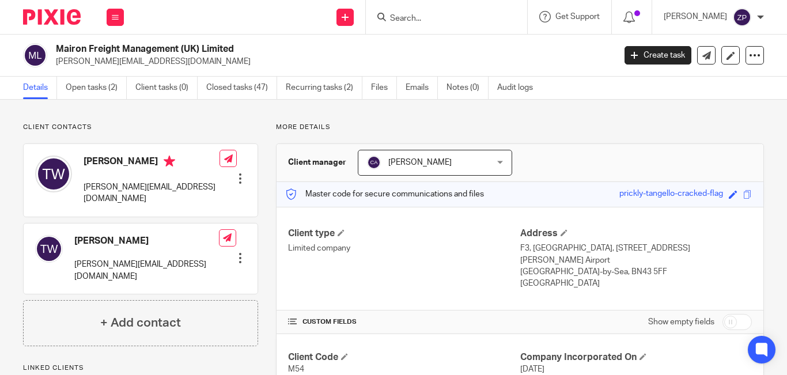  I want to click on a: Open tasks (2), so click(96, 88).